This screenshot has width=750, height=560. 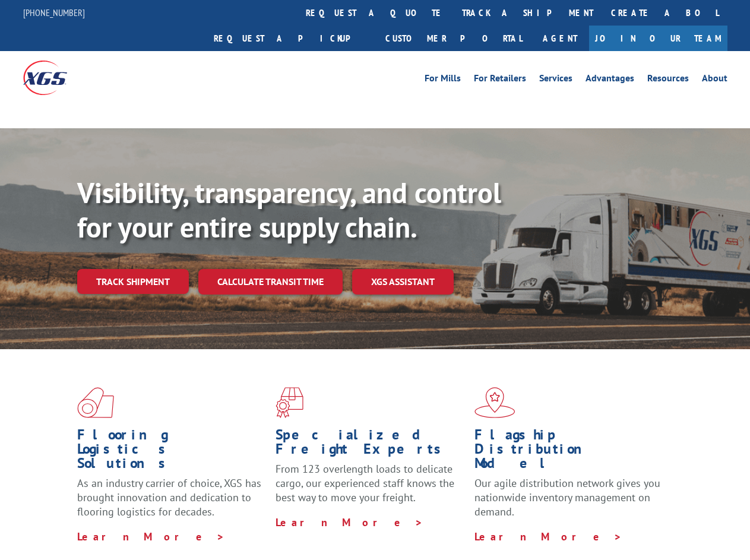 I want to click on span: As an industry carrier of choice, XGS has brought innovation and dedication to flooring logistics..., so click(x=169, y=497).